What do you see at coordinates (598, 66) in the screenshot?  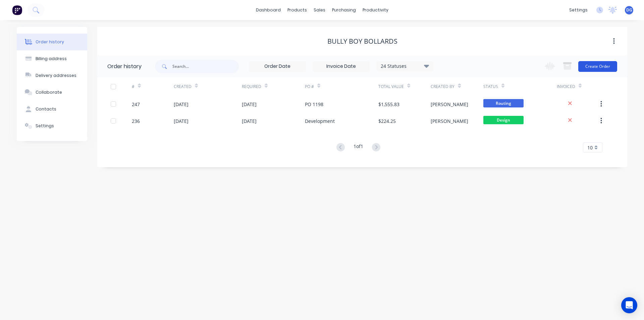 I see `button: Create Order` at bounding box center [598, 66].